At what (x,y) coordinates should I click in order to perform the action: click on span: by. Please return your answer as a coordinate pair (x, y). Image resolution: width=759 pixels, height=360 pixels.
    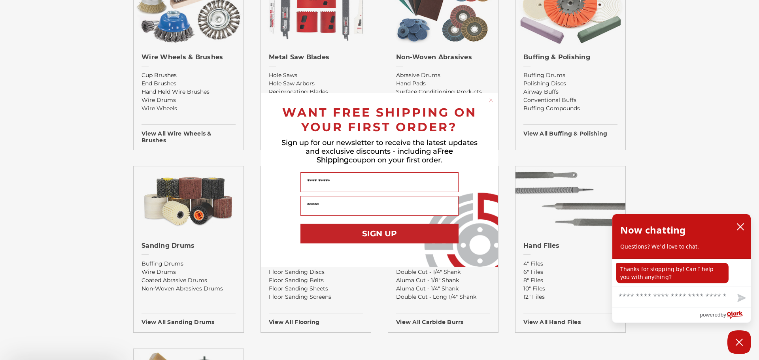
    Looking at the image, I should click on (724, 315).